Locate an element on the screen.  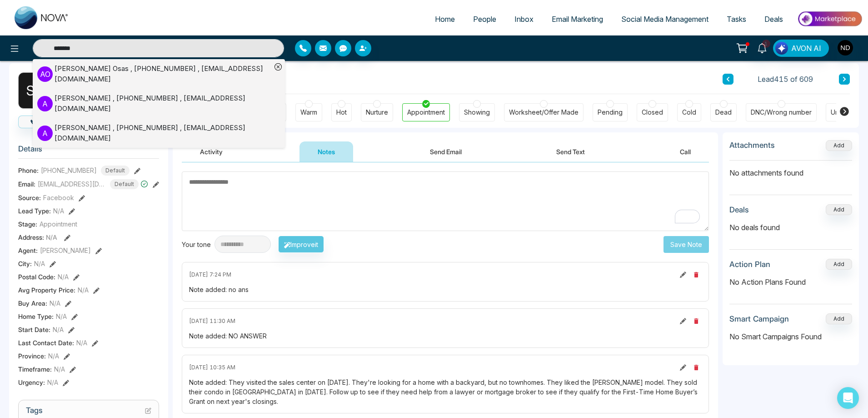
div: Note added: NO ANSWER is located at coordinates (445, 335).